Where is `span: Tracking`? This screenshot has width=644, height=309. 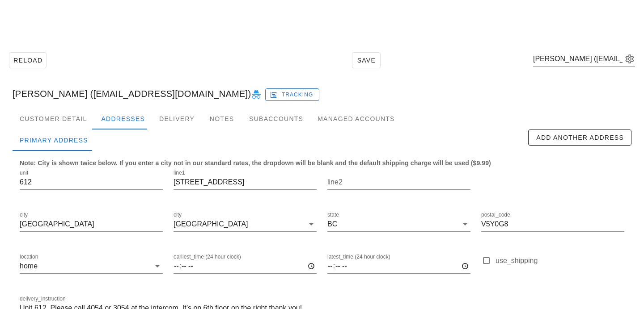 span: Tracking is located at coordinates (292, 95).